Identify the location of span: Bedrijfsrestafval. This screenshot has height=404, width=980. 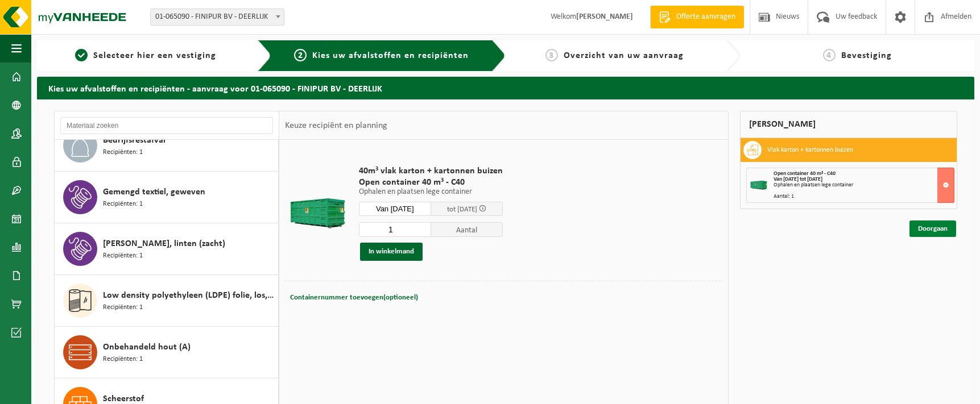
(134, 141).